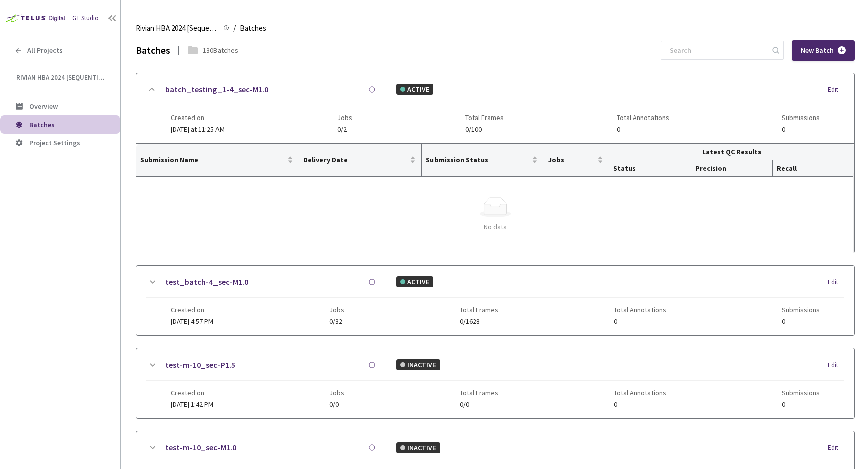  I want to click on th: Submission Name, so click(217, 160).